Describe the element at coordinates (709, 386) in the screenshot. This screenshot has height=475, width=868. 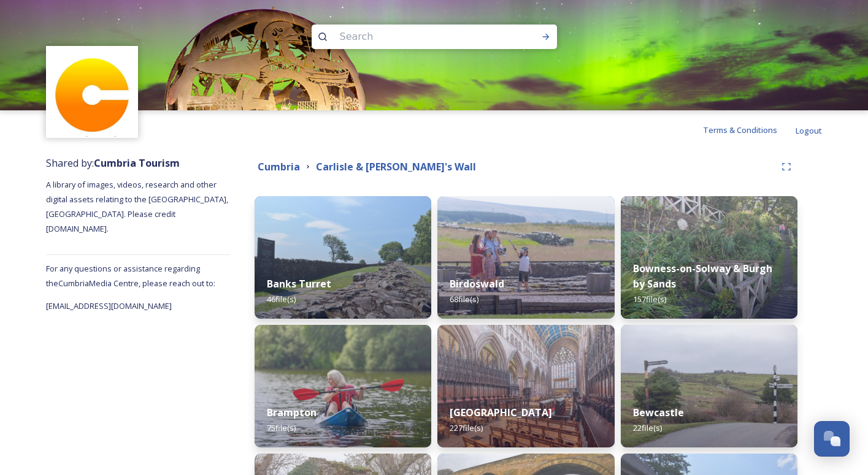
I see `img: Hadrians-Wall-485.jpg` at that location.